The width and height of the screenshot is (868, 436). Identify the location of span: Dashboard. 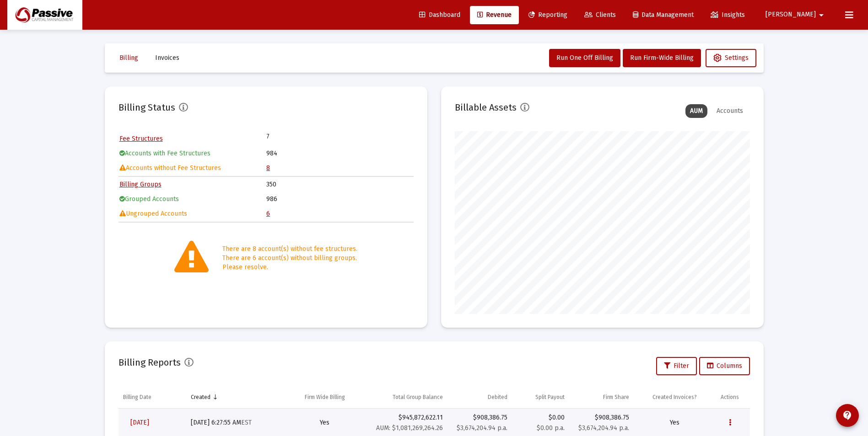
(439, 15).